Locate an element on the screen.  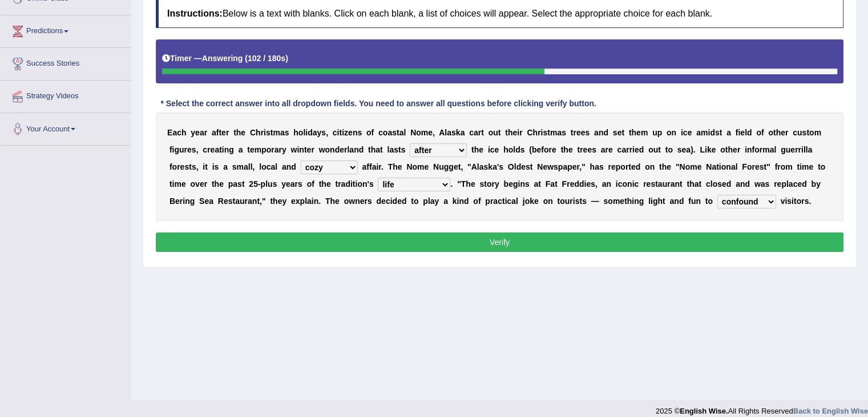
b: k is located at coordinates (458, 132).